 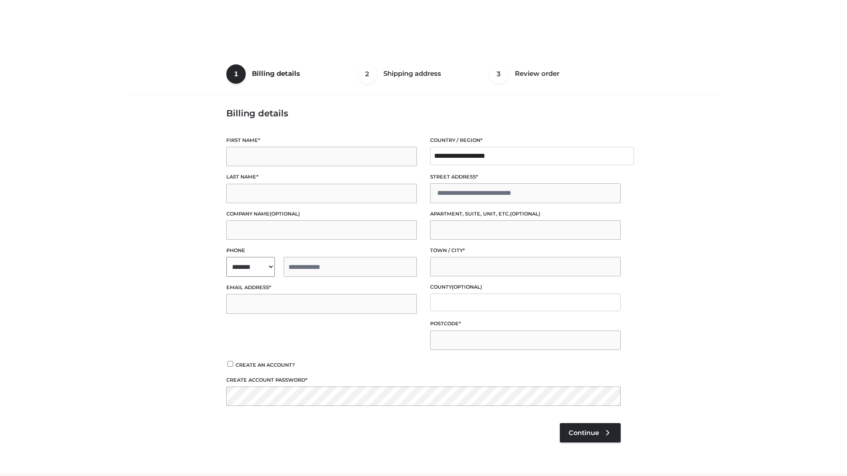 I want to click on label: Company name, so click(x=322, y=214).